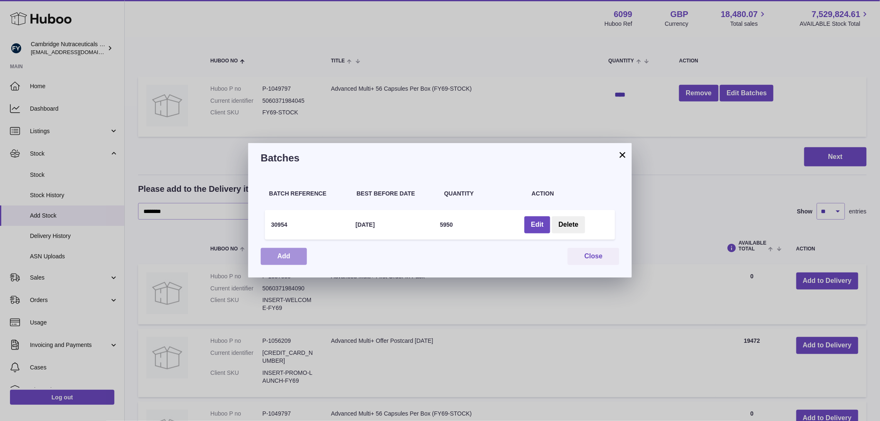 The width and height of the screenshot is (880, 421). Describe the element at coordinates (279, 225) in the screenshot. I see `h4: 30954` at that location.